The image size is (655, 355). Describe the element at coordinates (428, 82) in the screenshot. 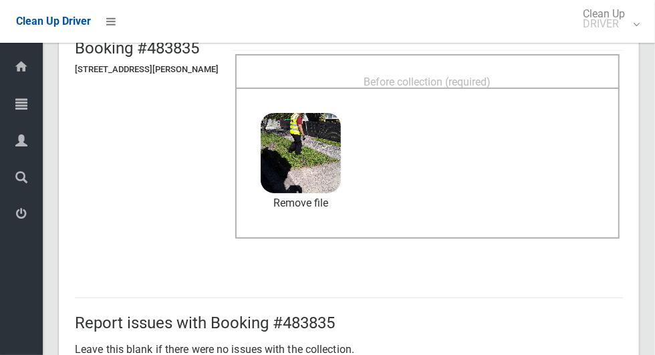

I see `span: Before collection (required)` at that location.